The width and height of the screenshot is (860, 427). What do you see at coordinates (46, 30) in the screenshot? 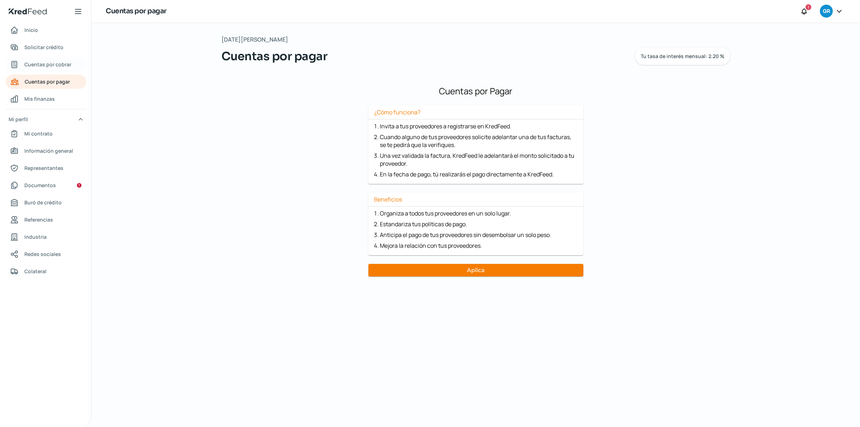
I see `a: Inicio` at bounding box center [46, 30].